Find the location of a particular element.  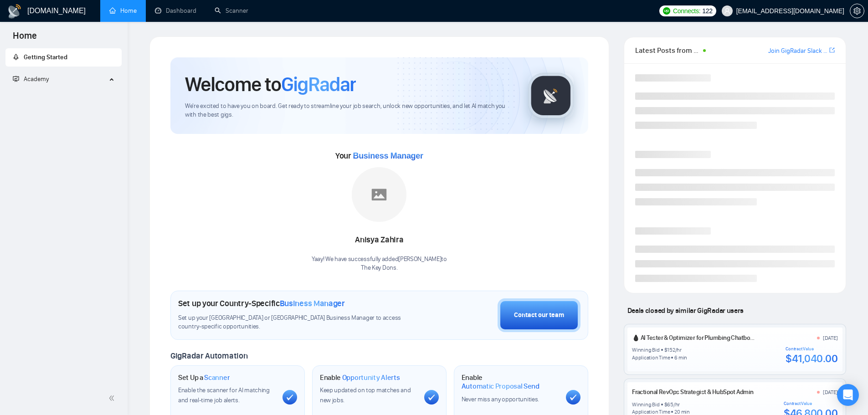

a: homeHome is located at coordinates (123, 10).